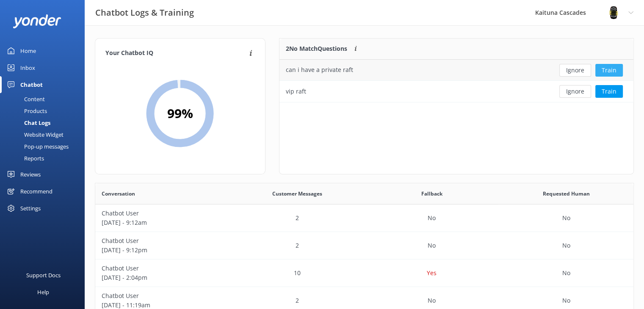 This screenshot has height=309, width=644. I want to click on div: Support Docs, so click(43, 275).